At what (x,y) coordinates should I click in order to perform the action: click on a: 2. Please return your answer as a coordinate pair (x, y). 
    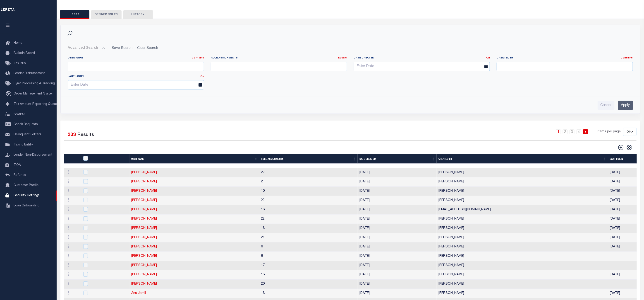
    Looking at the image, I should click on (565, 132).